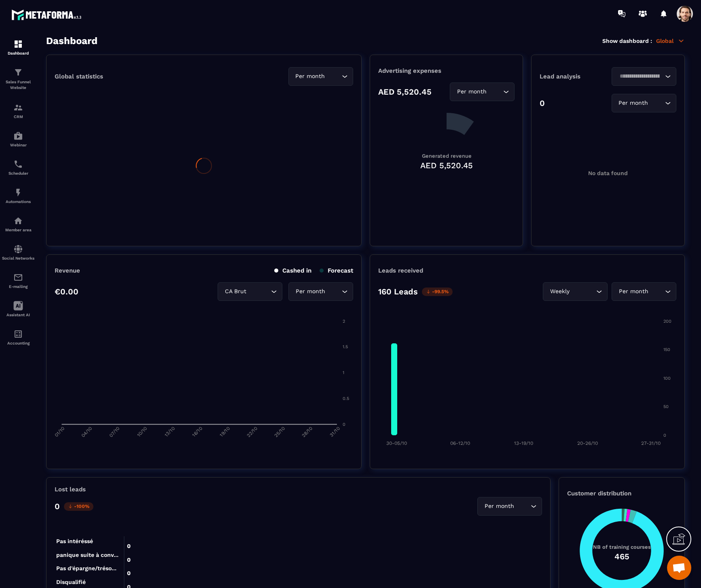 The height and width of the screenshot is (588, 701). Describe the element at coordinates (18, 195) in the screenshot. I see `a: automationsautomationsAutomations` at that location.